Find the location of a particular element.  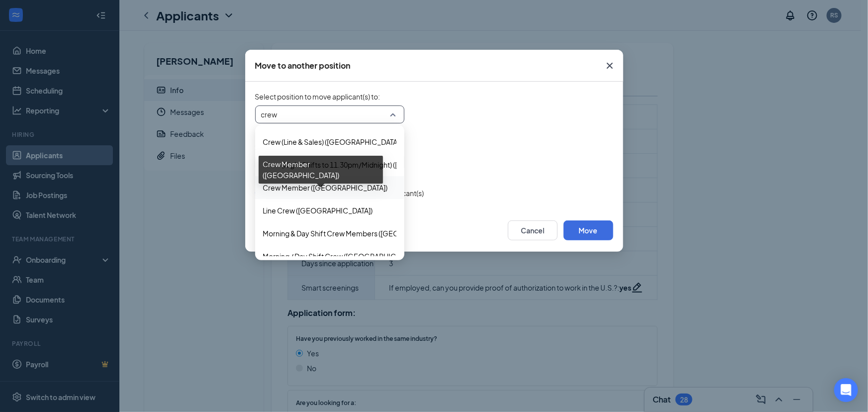

button: Cancel is located at coordinates (533, 231).